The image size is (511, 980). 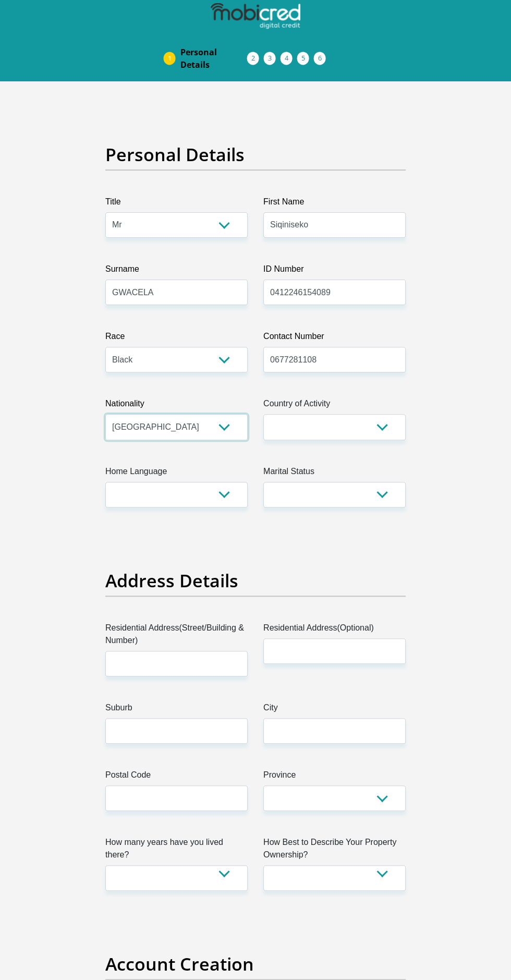 I want to click on label: First Name, so click(x=335, y=204).